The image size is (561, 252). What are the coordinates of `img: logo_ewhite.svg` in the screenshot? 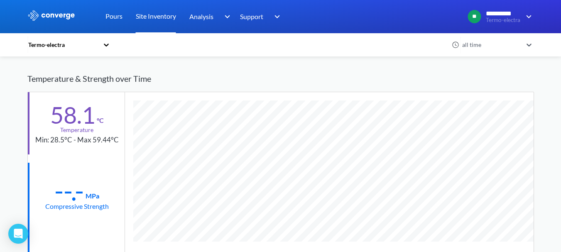 It's located at (51, 15).